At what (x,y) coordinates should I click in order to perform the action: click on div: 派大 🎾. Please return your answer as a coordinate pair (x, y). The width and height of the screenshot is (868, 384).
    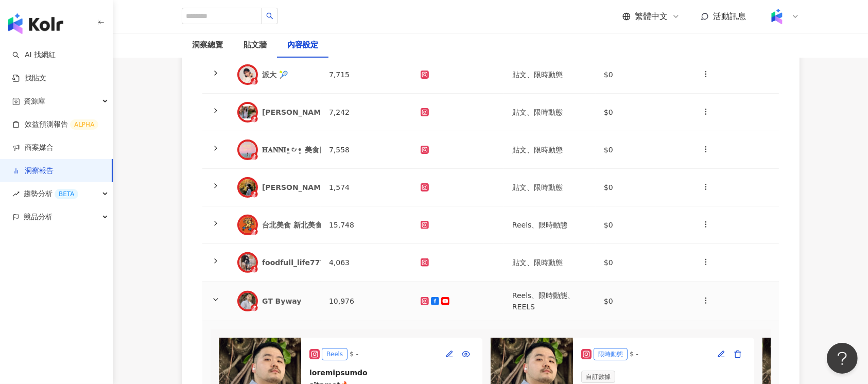
    Looking at the image, I should click on (287, 75).